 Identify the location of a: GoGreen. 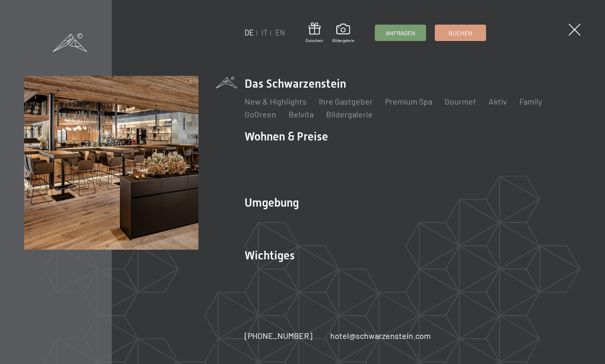
(260, 114).